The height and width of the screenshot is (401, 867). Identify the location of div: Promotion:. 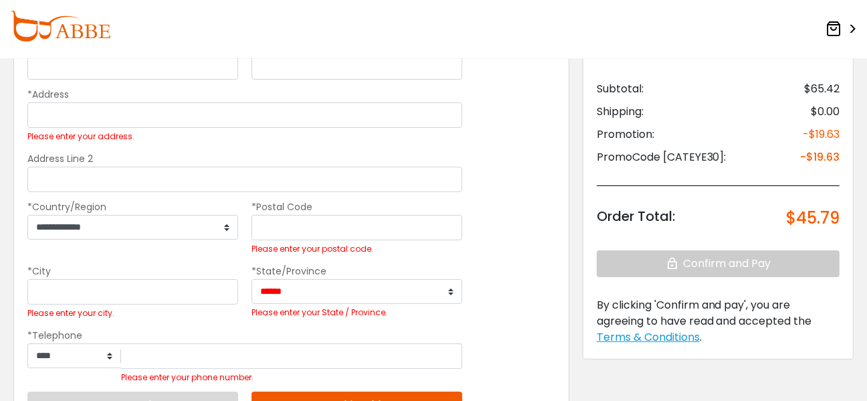
(626, 135).